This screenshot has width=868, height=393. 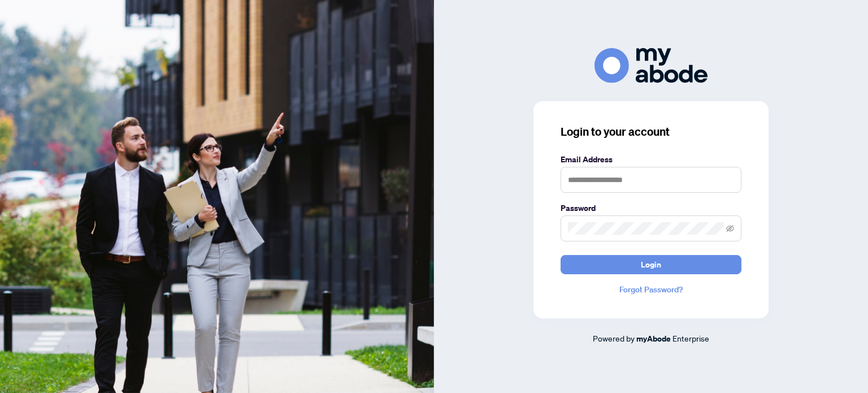 I want to click on span: Login, so click(x=651, y=264).